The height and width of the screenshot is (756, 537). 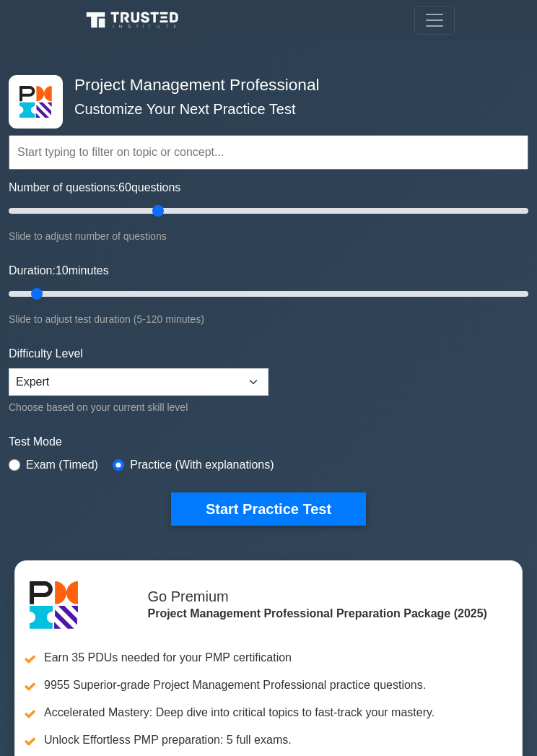 I want to click on h4: Project Management Professional, so click(x=264, y=84).